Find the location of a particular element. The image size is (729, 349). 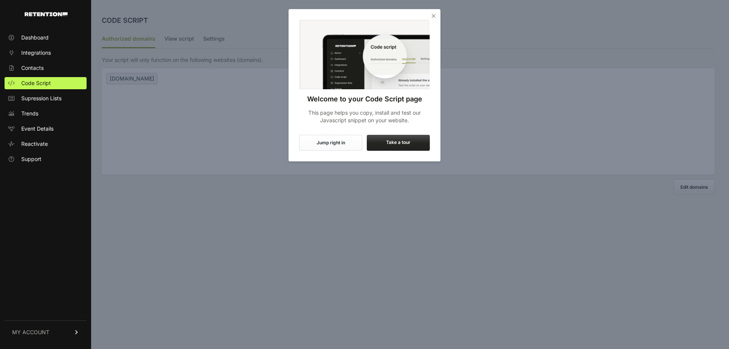

h3: Welcome to your Code Script page is located at coordinates (365, 99).